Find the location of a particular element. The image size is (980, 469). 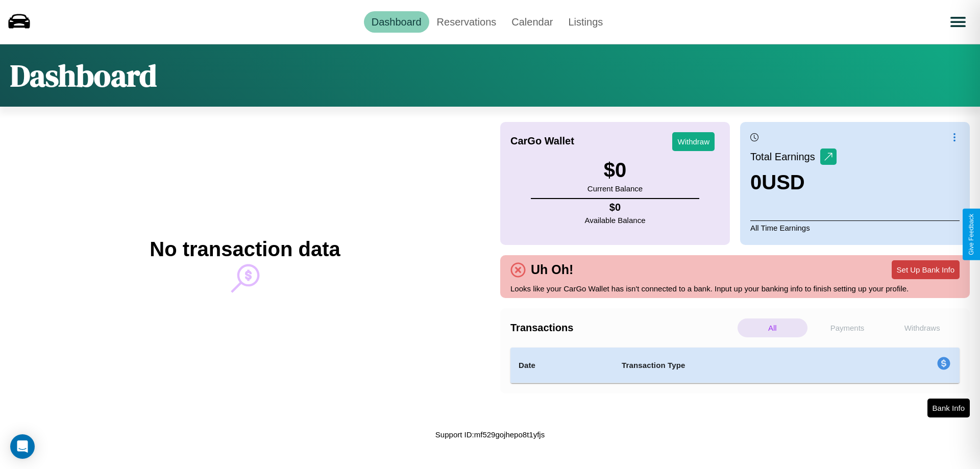

p: All Time Earnings is located at coordinates (855, 228).